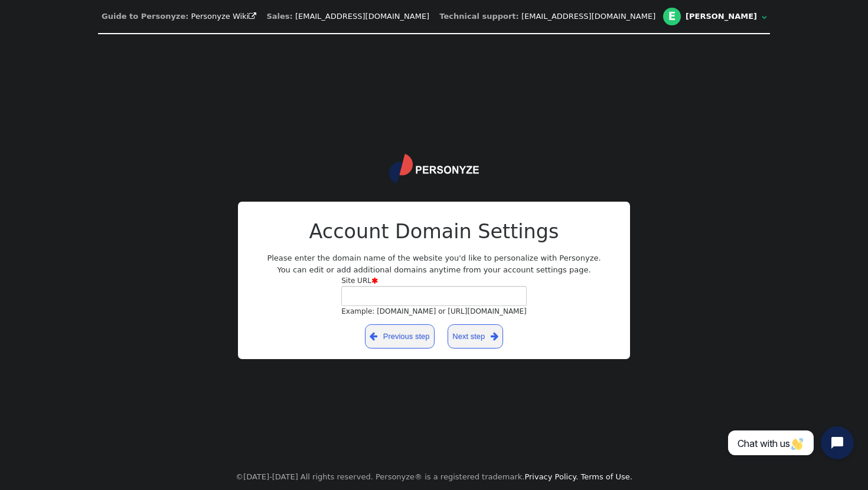 Image resolution: width=868 pixels, height=490 pixels. I want to click on b: Technical support:, so click(479, 16).